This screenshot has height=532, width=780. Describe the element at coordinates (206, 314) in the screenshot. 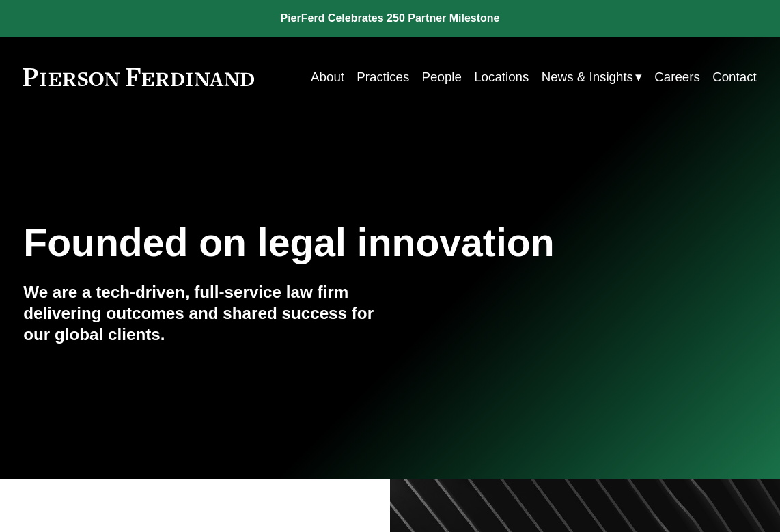

I see `h4: We are a tech-driven, full-service law firm delivering outcomes and shared success for our global...` at that location.